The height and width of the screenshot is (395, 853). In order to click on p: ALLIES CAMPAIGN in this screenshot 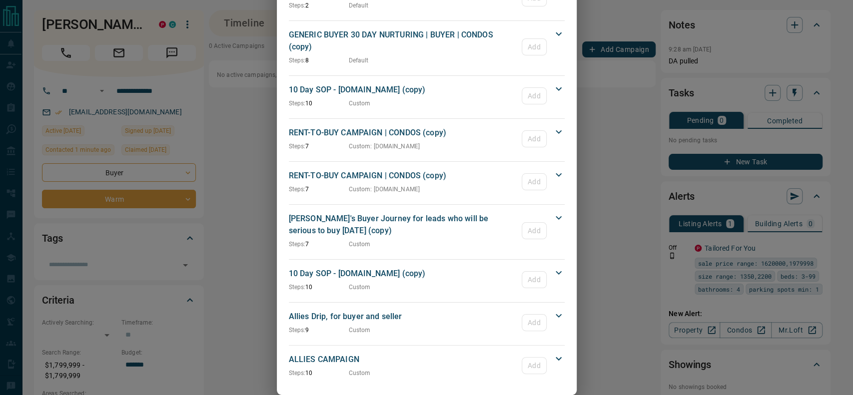, I will do `click(403, 360)`.